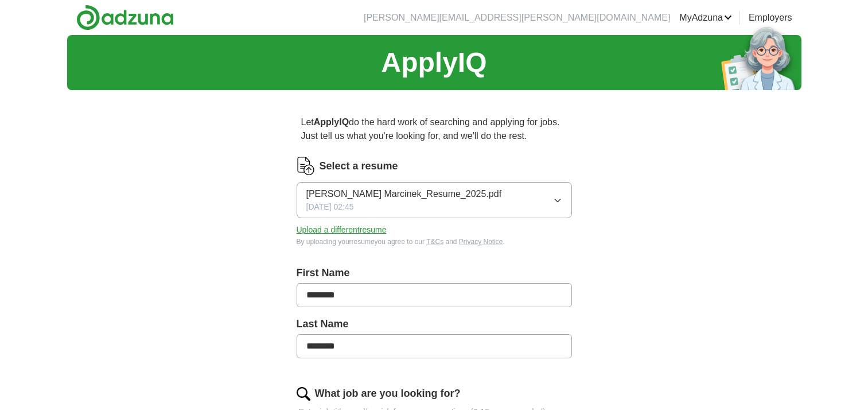 This screenshot has width=868, height=410. I want to click on img: Adzuna logo, so click(125, 17).